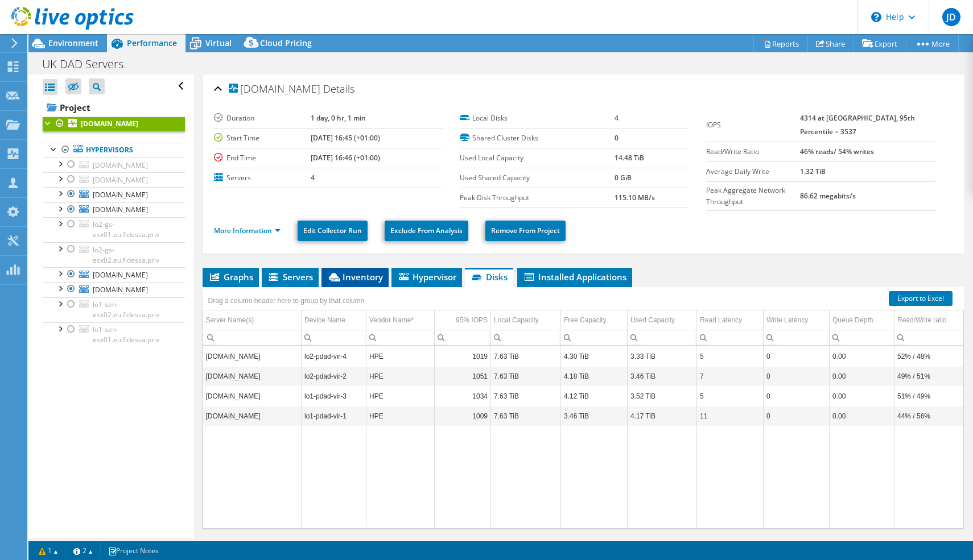  I want to click on span: Servers, so click(290, 277).